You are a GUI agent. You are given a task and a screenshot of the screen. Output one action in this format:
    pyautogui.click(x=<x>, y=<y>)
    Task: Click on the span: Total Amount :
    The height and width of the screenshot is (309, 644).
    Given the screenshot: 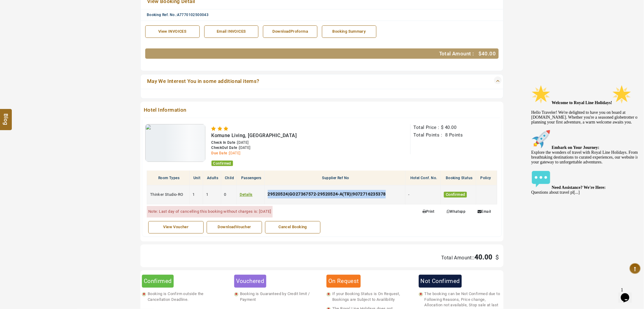 What is the action you would take?
    pyautogui.click(x=457, y=54)
    